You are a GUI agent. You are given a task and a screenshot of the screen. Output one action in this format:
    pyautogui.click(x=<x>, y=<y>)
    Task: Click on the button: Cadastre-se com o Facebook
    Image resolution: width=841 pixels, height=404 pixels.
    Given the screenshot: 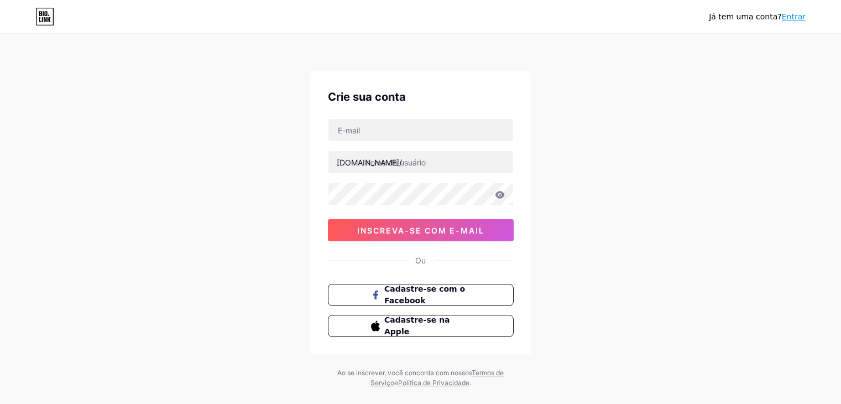 What is the action you would take?
    pyautogui.click(x=421, y=295)
    